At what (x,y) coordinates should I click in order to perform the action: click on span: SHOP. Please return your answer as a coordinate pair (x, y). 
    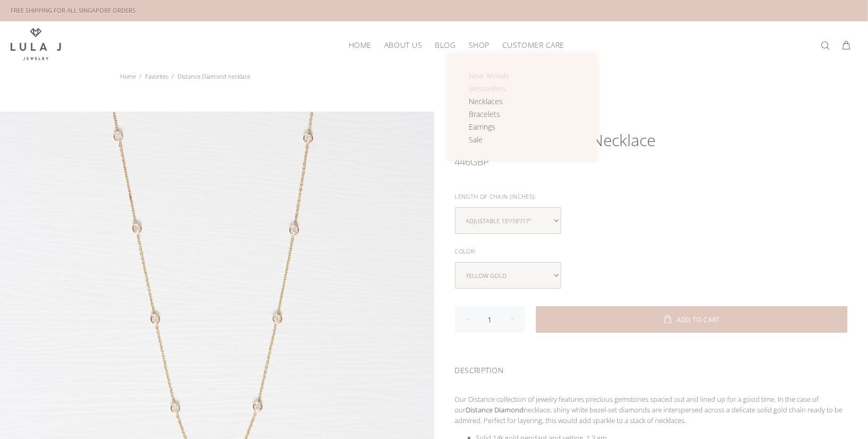
    Looking at the image, I should click on (479, 44).